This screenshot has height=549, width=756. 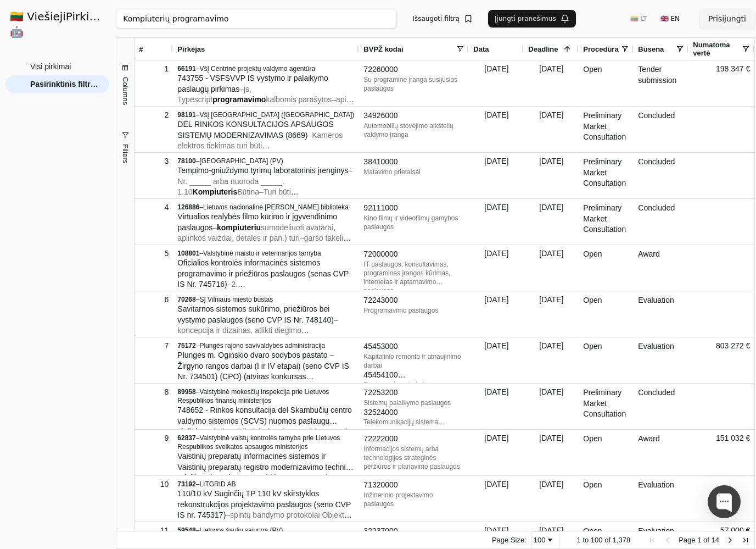 What do you see at coordinates (715, 540) in the screenshot?
I see `span: 14` at bounding box center [715, 540].